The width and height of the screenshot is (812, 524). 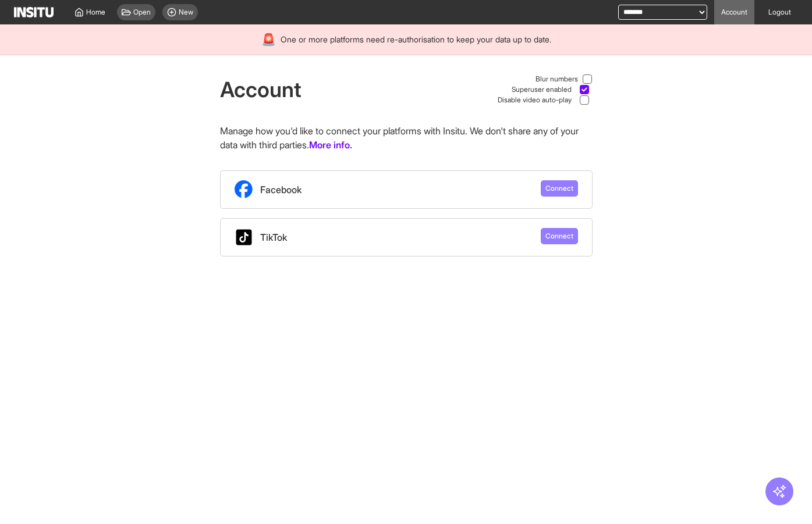 I want to click on span: Home, so click(x=95, y=12).